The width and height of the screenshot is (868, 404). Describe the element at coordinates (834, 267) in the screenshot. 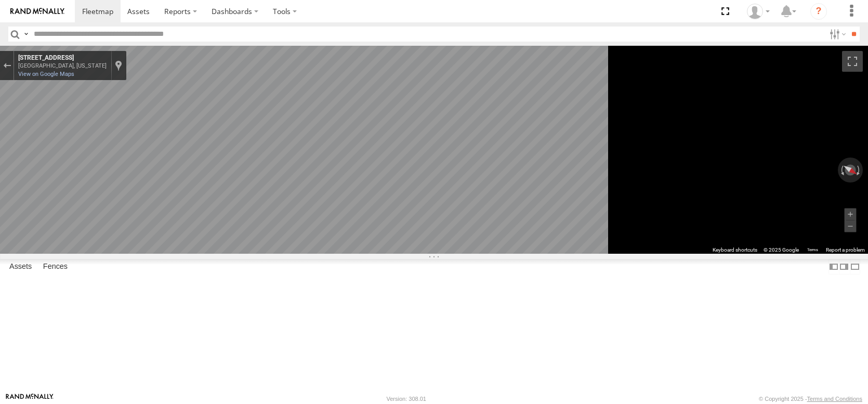

I see `label: Dock Summary Table to the Left` at that location.